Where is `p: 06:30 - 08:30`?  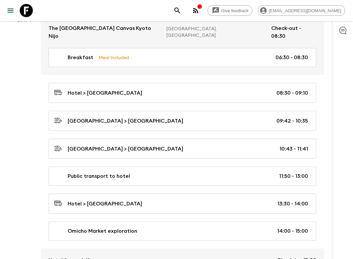
p: 06:30 - 08:30 is located at coordinates (292, 58).